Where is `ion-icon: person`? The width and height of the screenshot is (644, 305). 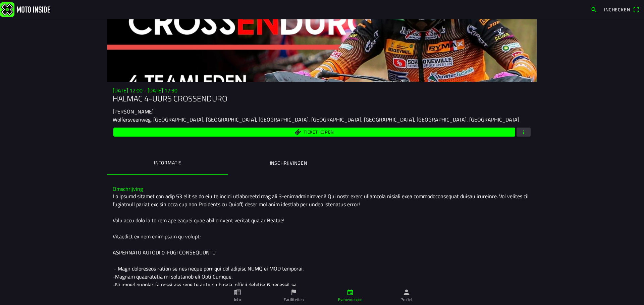 ion-icon: person is located at coordinates (407, 292).